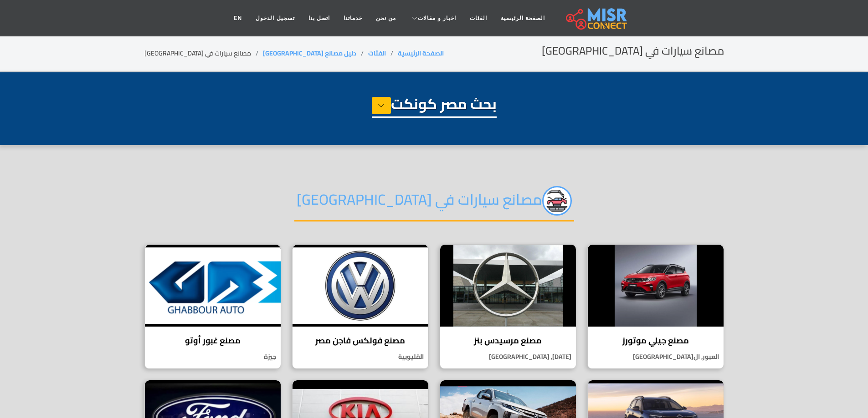  What do you see at coordinates (238, 19) in the screenshot?
I see `a: EN` at bounding box center [238, 19].